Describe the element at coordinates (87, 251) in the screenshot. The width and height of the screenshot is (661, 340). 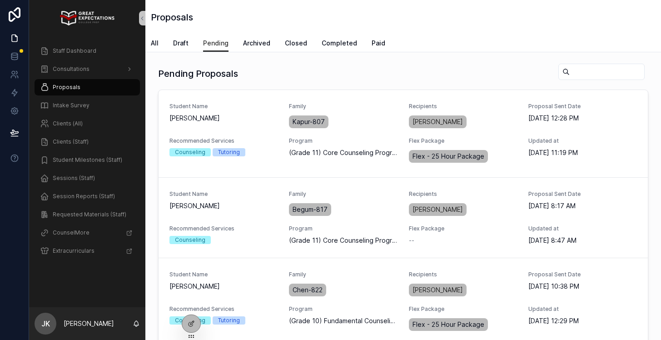
I see `a: Extracurriculars` at that location.